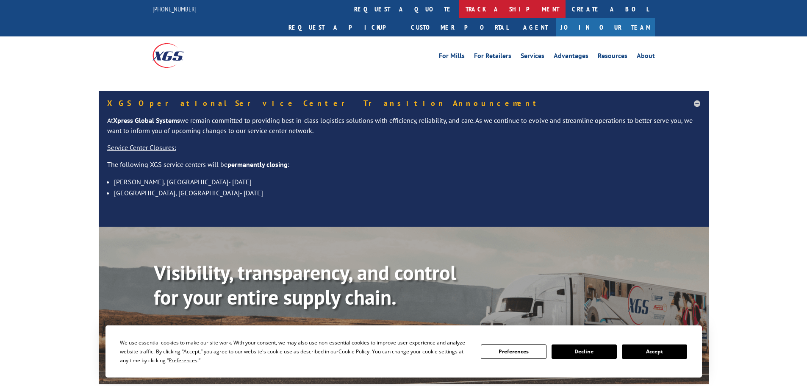  I want to click on a: Customer Portal, so click(460, 27).